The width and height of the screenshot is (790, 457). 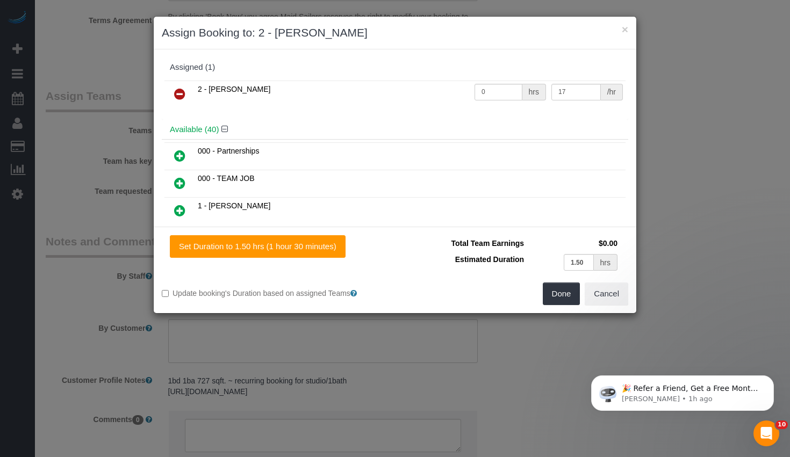 I want to click on p: 🎉 Refer a Friend, Get a Free Month! 🎉 Love Automaid? Share the love! When you refer a friend who ..., so click(x=116, y=36).